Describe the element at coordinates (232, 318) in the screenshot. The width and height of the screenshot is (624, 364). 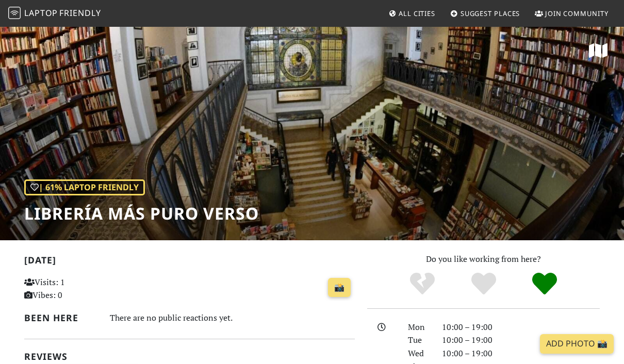
I see `div: There are no public reactions yet.` at that location.